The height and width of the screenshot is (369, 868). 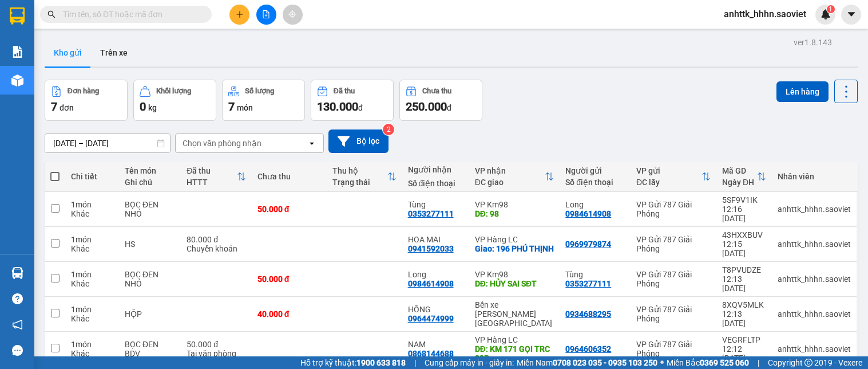 I want to click on input: Tìm tên, số ĐT hoặc mã đơn, so click(x=130, y=14).